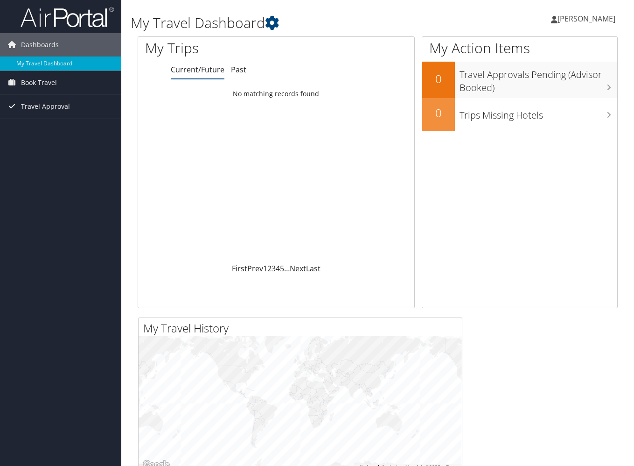 The height and width of the screenshot is (466, 634). What do you see at coordinates (238, 70) in the screenshot?
I see `a: Past` at bounding box center [238, 70].